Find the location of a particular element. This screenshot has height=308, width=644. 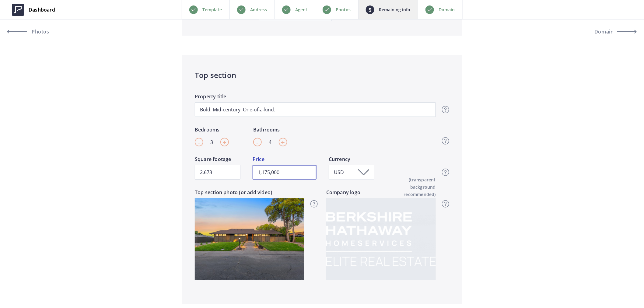

a: Dashboard is located at coordinates (34, 10).